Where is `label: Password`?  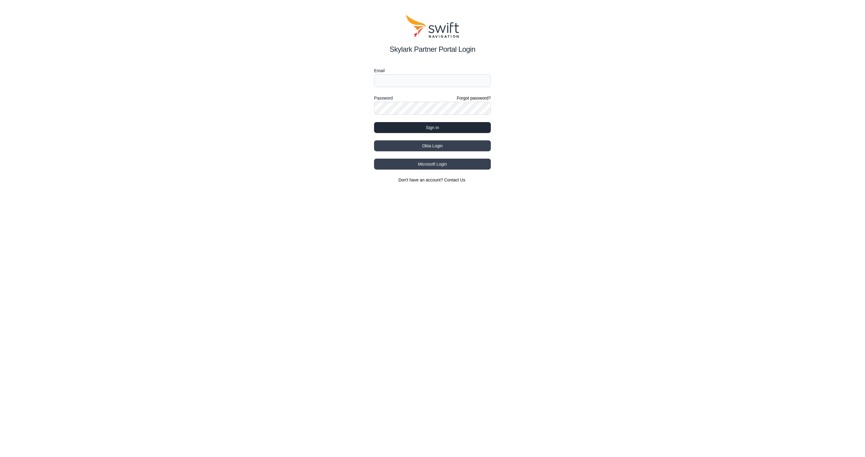 label: Password is located at coordinates (383, 98).